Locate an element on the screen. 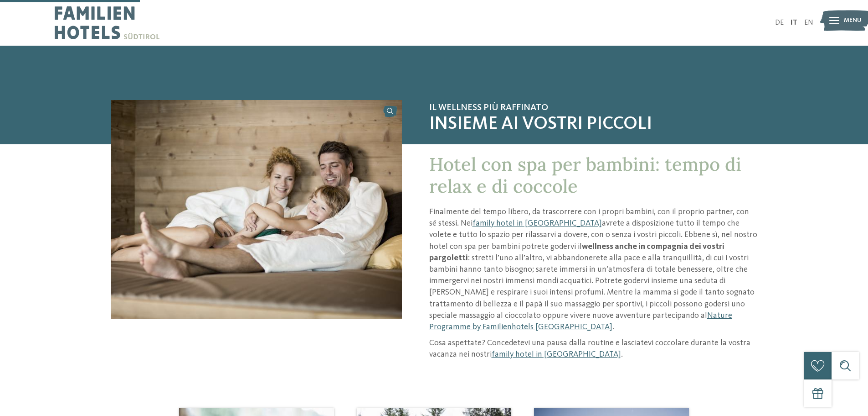  span: Il wellness più raffinato is located at coordinates (594, 108).